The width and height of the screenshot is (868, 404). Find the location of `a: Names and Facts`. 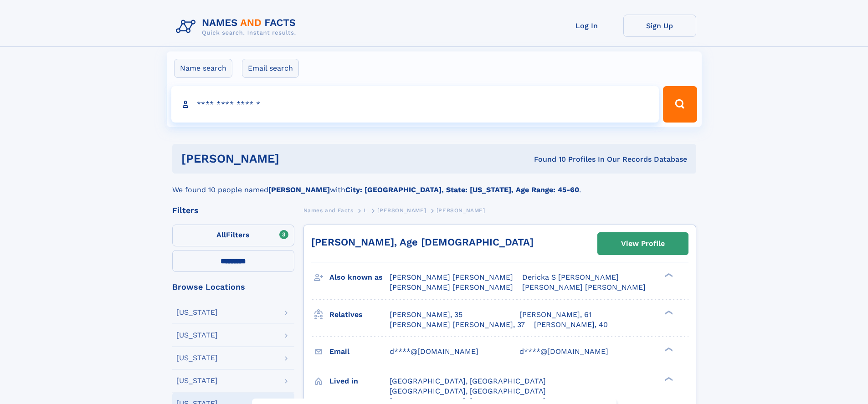

a: Names and Facts is located at coordinates (329, 210).